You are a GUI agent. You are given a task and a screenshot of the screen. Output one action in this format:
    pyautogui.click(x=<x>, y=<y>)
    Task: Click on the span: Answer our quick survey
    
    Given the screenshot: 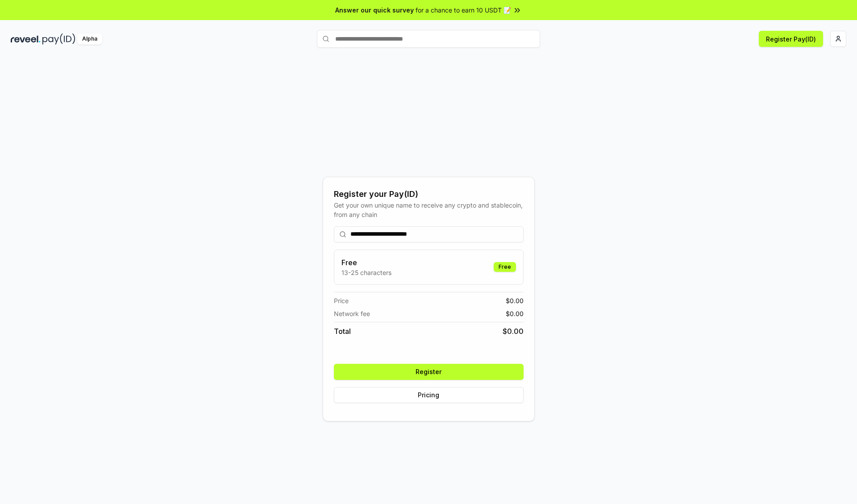 What is the action you would take?
    pyautogui.click(x=375, y=10)
    